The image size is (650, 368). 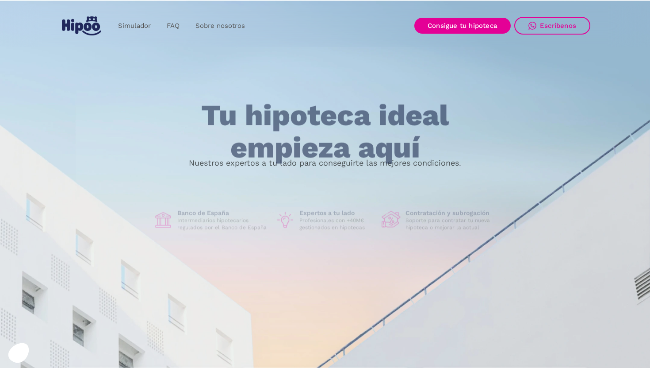 What do you see at coordinates (558, 26) in the screenshot?
I see `div: Escríbenos` at bounding box center [558, 26].